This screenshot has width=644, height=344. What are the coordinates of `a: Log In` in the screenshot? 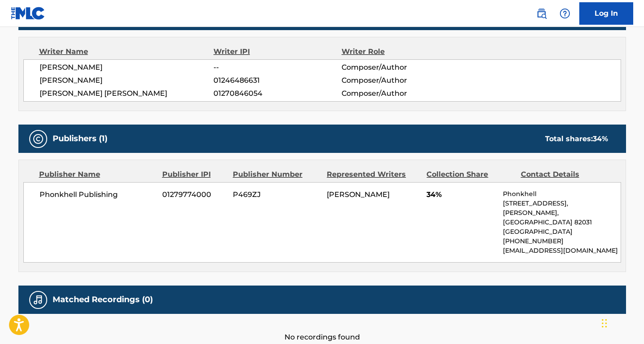 It's located at (606, 14).